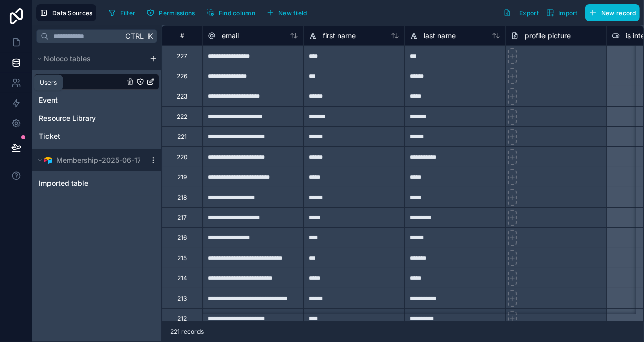 This screenshot has height=342, width=644. Describe the element at coordinates (66, 13) in the screenshot. I see `button: Data Sources` at that location.